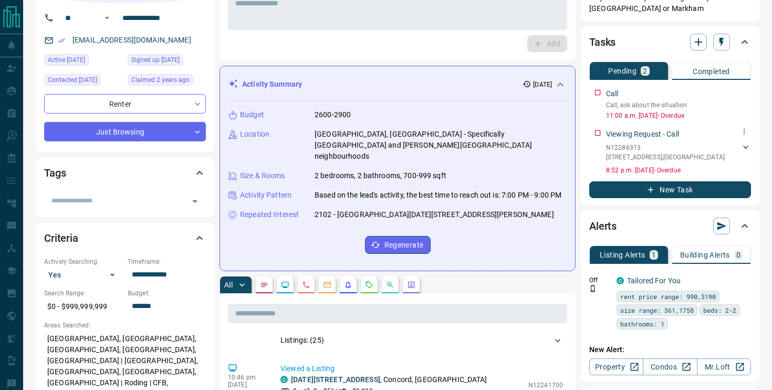 Image resolution: width=772 pixels, height=390 pixels. Describe the element at coordinates (302, 340) in the screenshot. I see `p: Listings: ( 25 )` at that location.